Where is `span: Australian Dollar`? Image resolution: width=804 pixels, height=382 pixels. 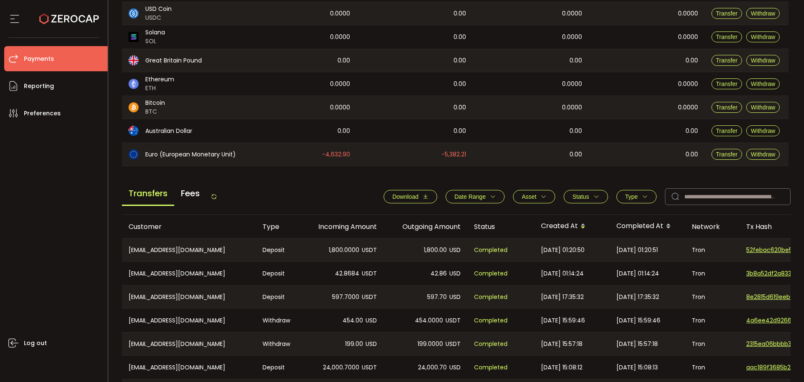
span: Australian Dollar is located at coordinates (169, 131).